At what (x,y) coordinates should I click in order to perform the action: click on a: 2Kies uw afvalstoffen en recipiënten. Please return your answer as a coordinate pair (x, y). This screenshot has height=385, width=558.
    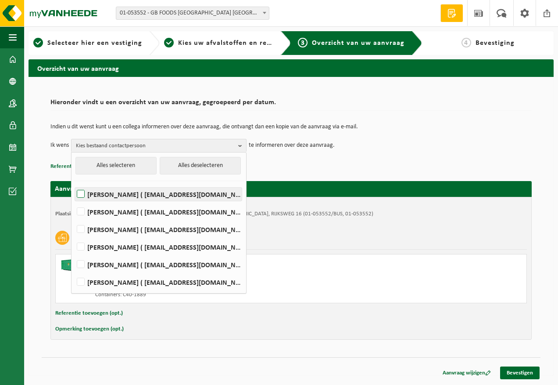
    Looking at the image, I should click on (219, 43).